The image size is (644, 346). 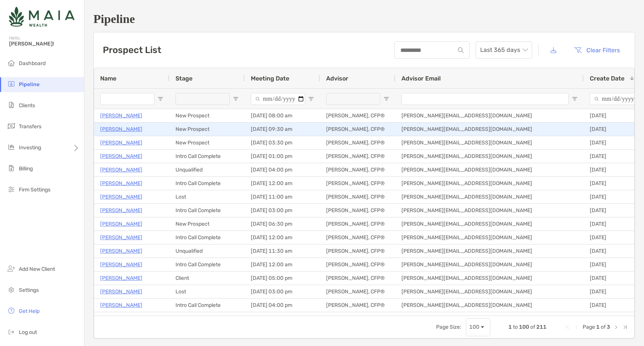 What do you see at coordinates (337, 78) in the screenshot?
I see `span: Advisor` at bounding box center [337, 78].